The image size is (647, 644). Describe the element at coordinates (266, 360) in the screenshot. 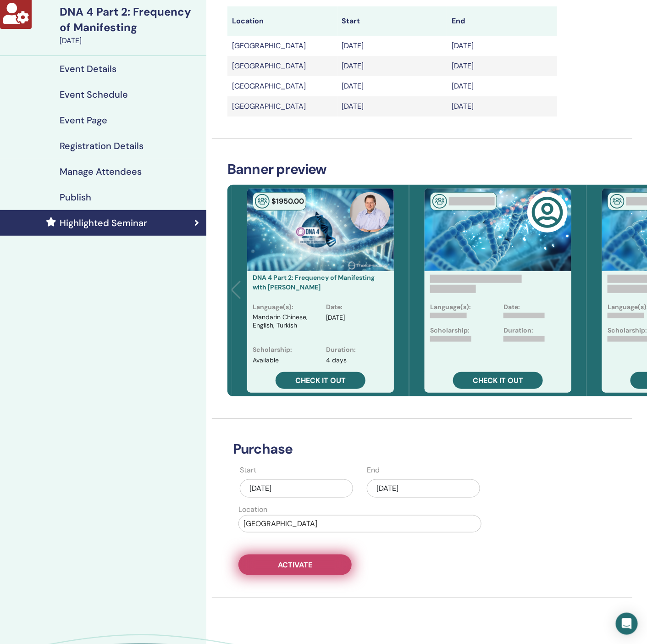

I see `p: Available` at that location.